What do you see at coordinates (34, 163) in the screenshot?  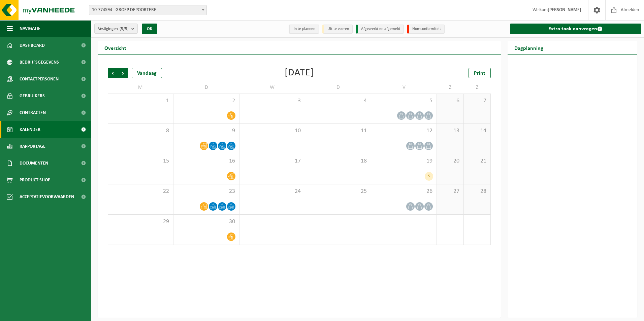 I see `span: Documenten` at bounding box center [34, 163].